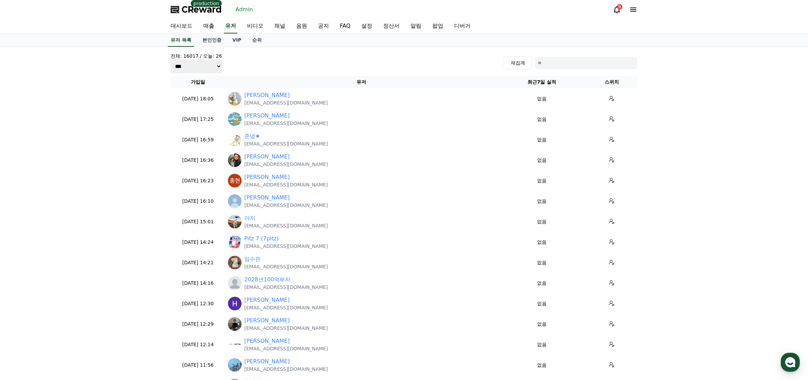 This screenshot has height=380, width=808. Describe the element at coordinates (231, 26) in the screenshot. I see `a: 유저` at that location.